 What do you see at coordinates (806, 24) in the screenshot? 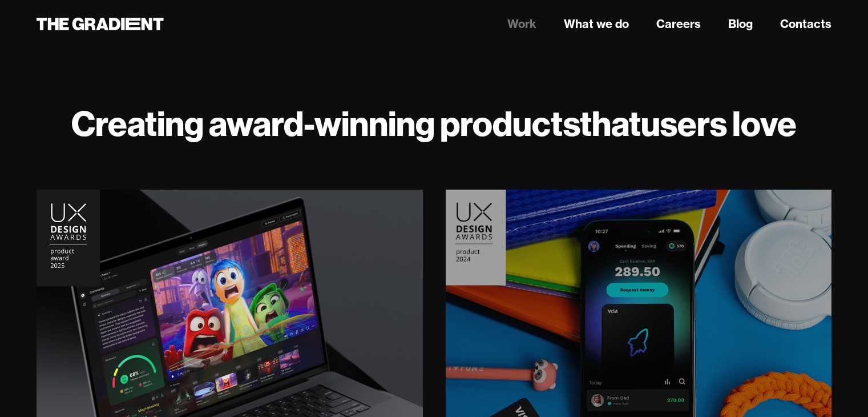
I see `a: Contacts` at bounding box center [806, 24].